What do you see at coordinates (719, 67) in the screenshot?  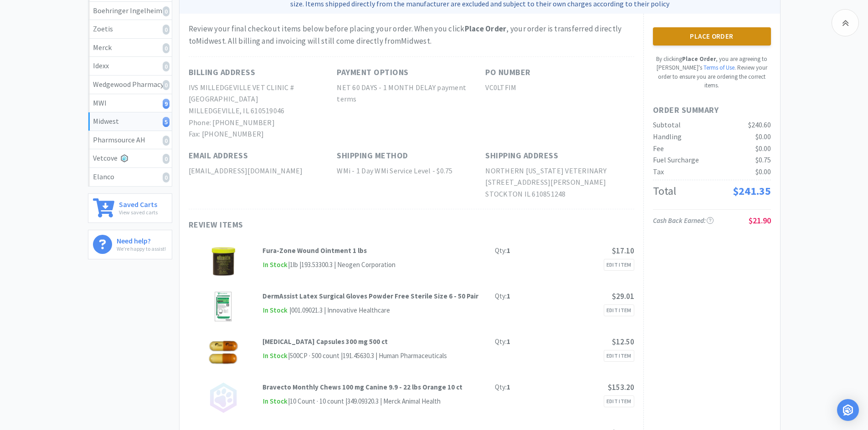 I see `a: Terms of Use` at bounding box center [719, 67].